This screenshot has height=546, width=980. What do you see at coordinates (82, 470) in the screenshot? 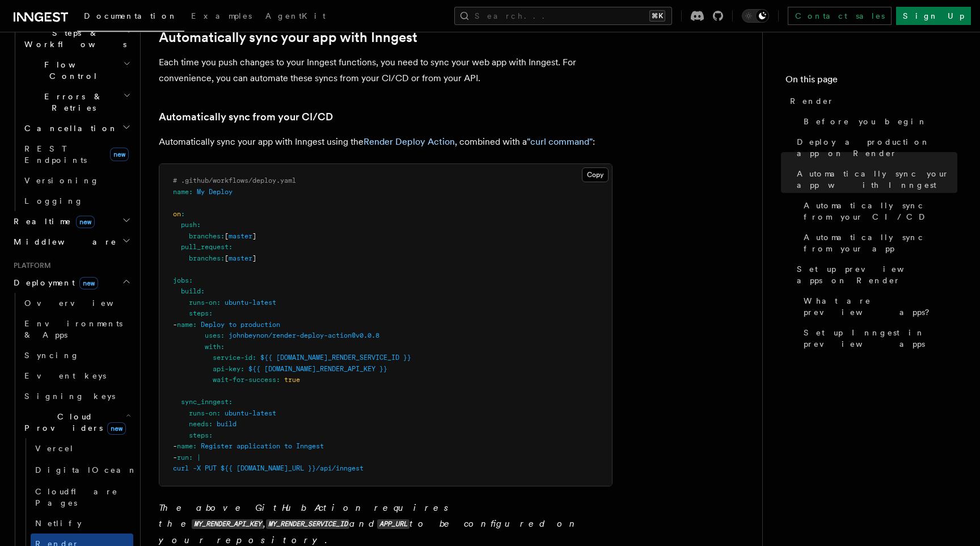
I see `a: DigitalOcean` at bounding box center [82, 470].